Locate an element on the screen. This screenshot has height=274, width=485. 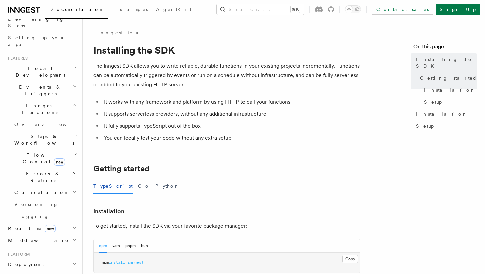
span: Local Development is located at coordinates (39, 72).